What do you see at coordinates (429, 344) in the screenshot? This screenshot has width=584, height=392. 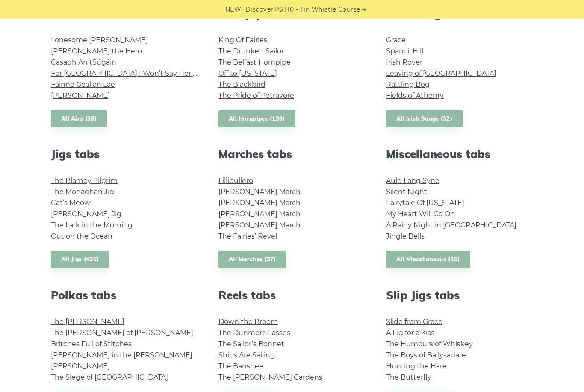 I see `a: The Humours of Whiskey` at bounding box center [429, 344].